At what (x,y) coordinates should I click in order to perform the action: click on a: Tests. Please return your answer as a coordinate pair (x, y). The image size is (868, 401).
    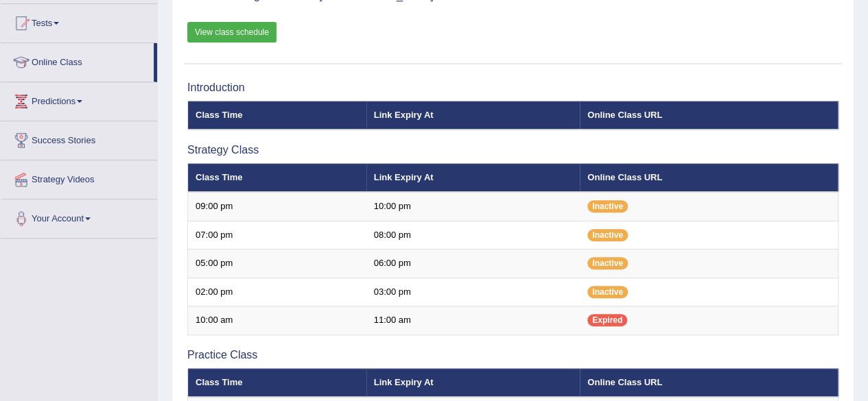
    Looking at the image, I should click on (79, 22).